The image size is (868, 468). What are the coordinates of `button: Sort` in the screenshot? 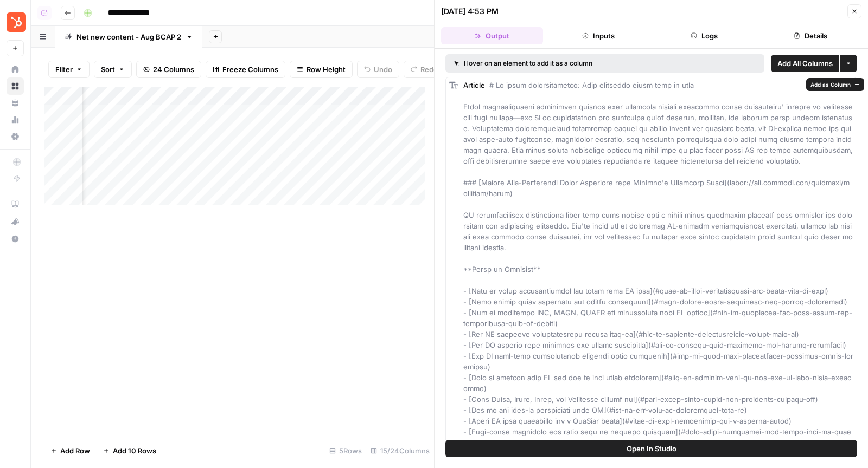 It's located at (113, 69).